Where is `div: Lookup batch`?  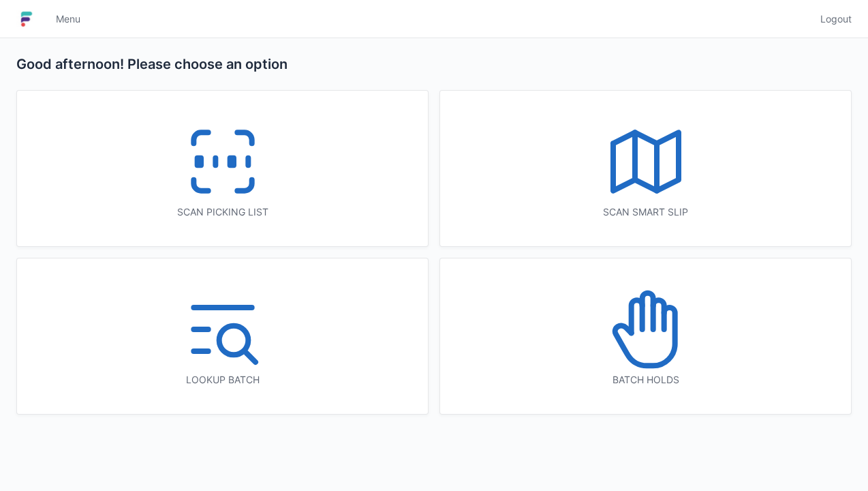 div: Lookup batch is located at coordinates (223, 379).